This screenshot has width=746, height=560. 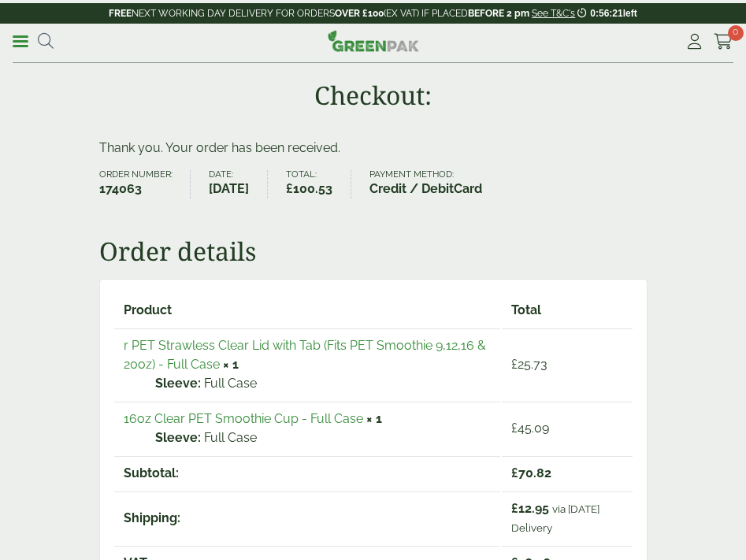 I want to click on a: 0, so click(x=723, y=42).